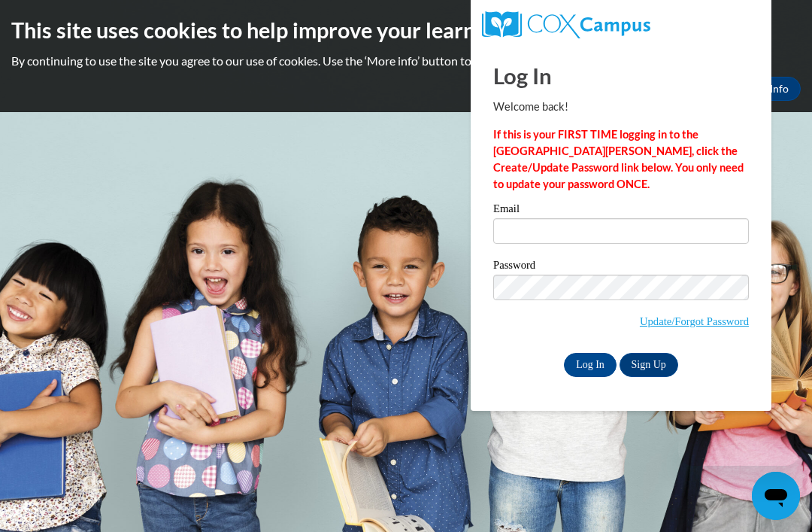 The height and width of the screenshot is (532, 812). I want to click on h1: Log In, so click(621, 75).